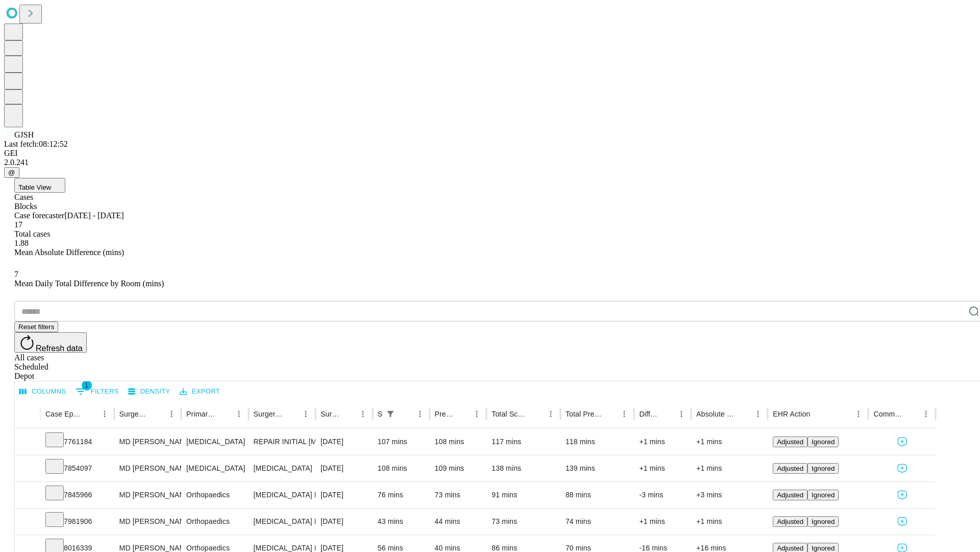 This screenshot has width=980, height=552. I want to click on span: 7, so click(16, 274).